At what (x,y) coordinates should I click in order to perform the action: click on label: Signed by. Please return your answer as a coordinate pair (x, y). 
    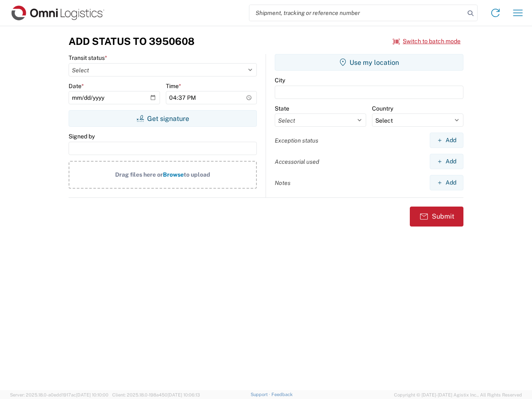
    Looking at the image, I should click on (81, 136).